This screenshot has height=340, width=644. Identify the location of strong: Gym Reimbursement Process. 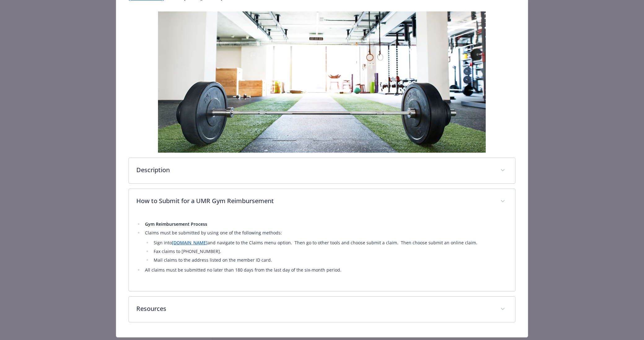
(176, 224).